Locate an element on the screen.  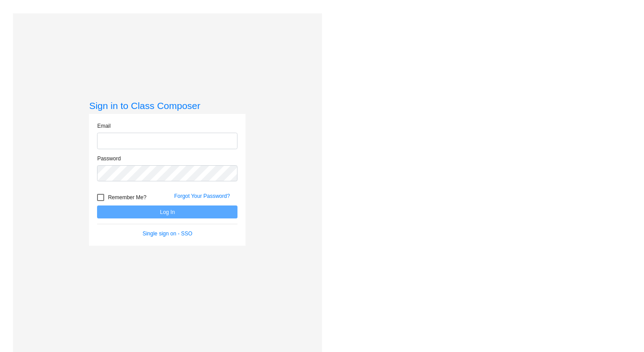
button: Log In is located at coordinates (167, 212).